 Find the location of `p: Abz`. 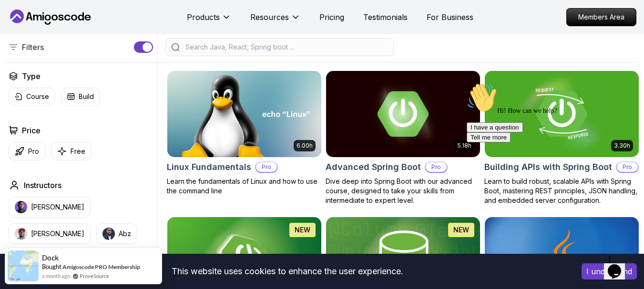

p: Abz is located at coordinates (125, 234).